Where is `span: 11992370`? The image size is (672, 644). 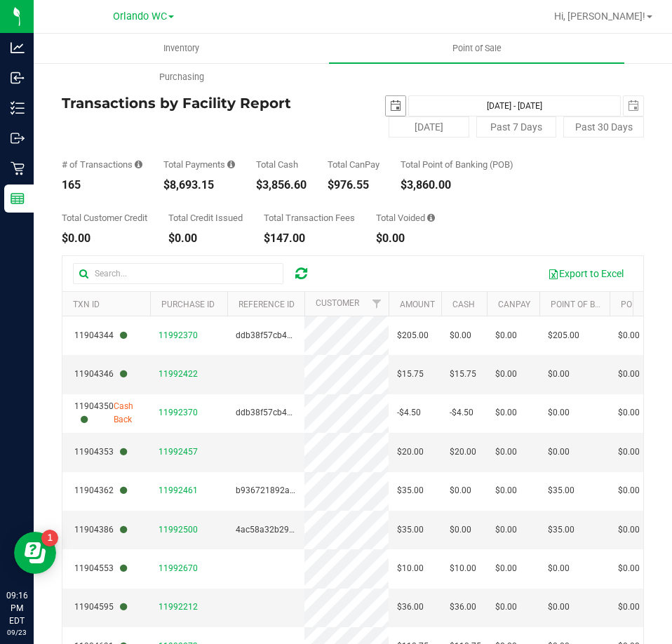
span: 11992370 is located at coordinates (178, 412).